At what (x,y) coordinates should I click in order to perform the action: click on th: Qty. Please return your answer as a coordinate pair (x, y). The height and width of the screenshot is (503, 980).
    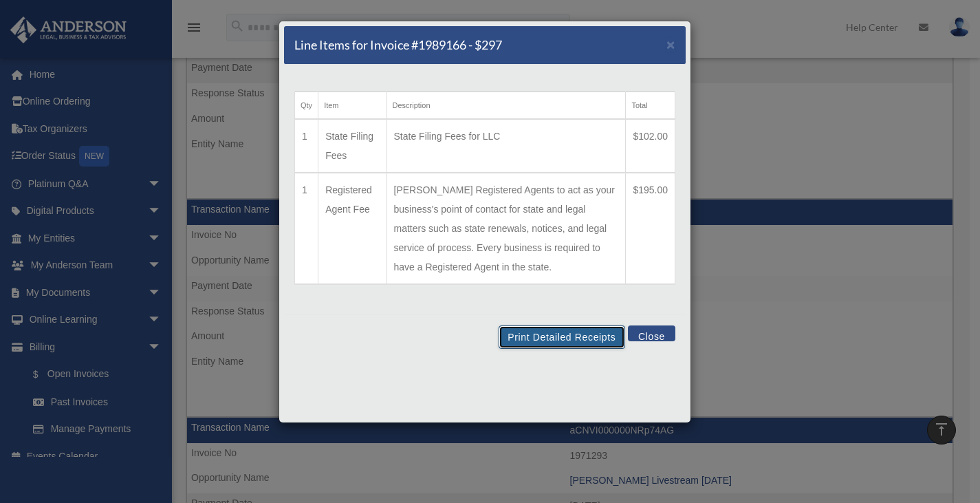
    Looking at the image, I should click on (307, 106).